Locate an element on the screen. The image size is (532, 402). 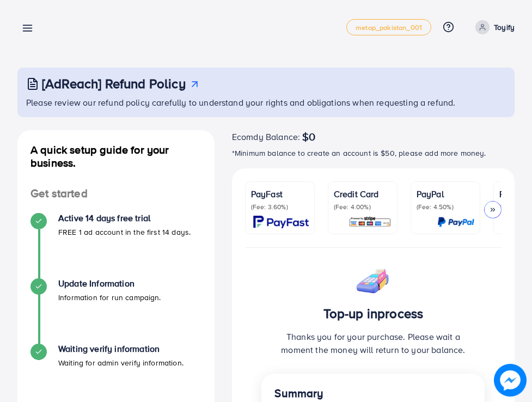
img: success is located at coordinates (373, 279).